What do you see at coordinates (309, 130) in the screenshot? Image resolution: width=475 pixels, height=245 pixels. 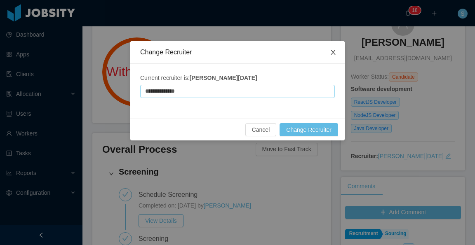 I see `button: Change Recruiter` at bounding box center [309, 130].